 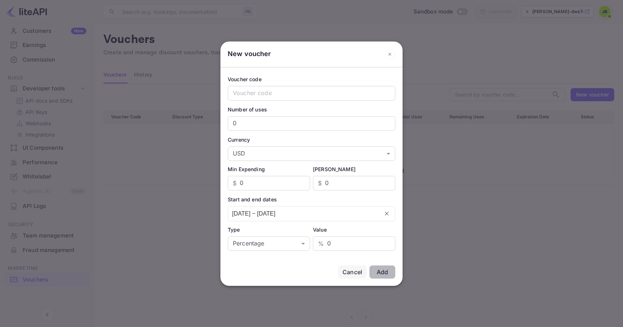 What do you see at coordinates (269, 169) in the screenshot?
I see `div: Min Expending` at bounding box center [269, 169].